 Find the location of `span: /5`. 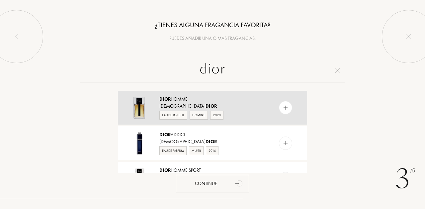

span: /5 is located at coordinates (413, 171).